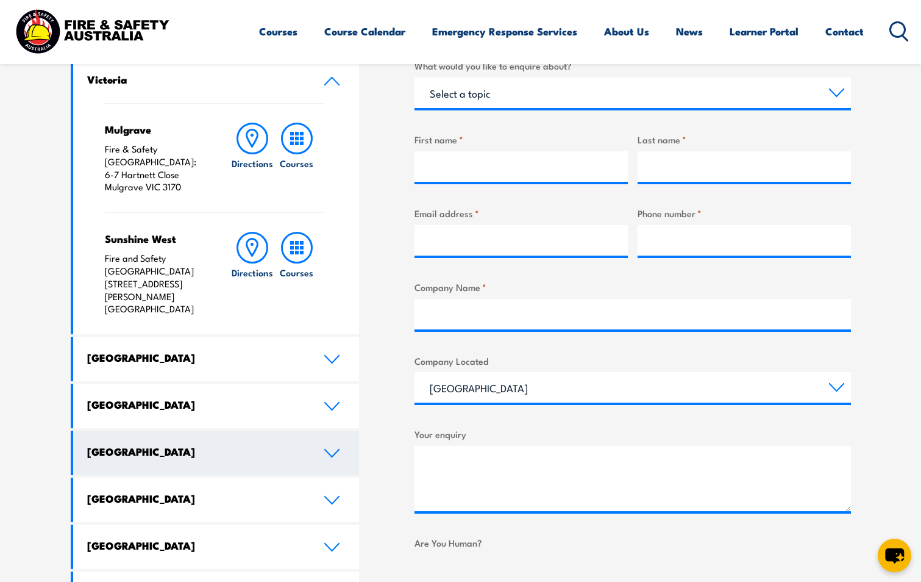 The image size is (921, 582). Describe the element at coordinates (216, 80) in the screenshot. I see `a: Victoria` at that location.